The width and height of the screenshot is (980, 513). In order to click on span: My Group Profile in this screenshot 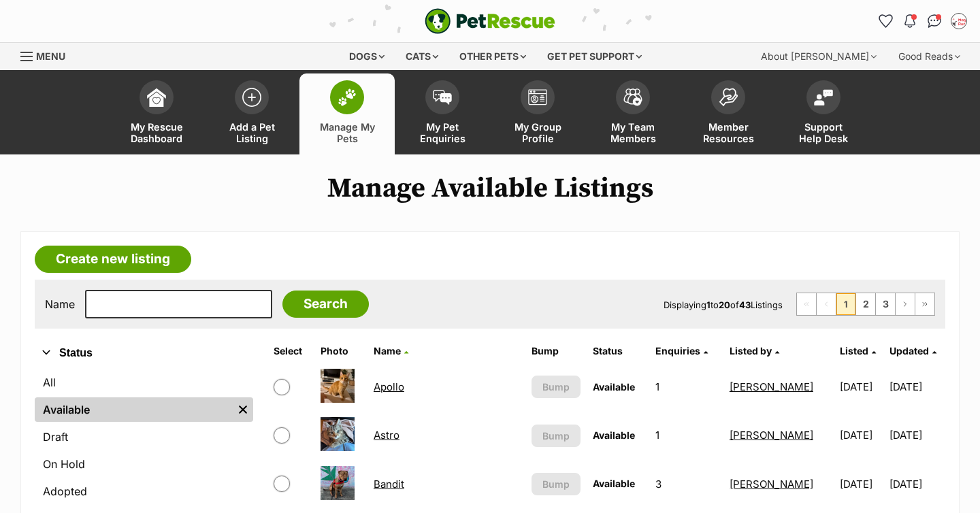, I will do `click(538, 133)`.